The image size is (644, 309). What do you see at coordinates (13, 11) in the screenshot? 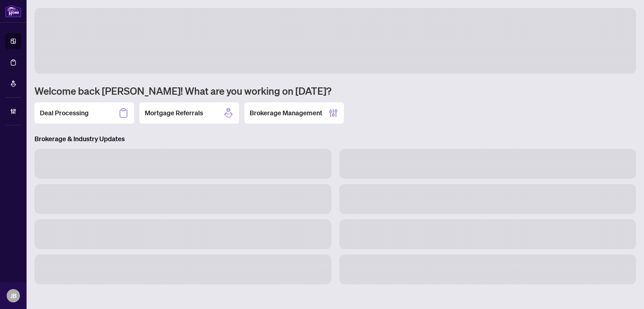
I see `img: logo` at bounding box center [13, 11].